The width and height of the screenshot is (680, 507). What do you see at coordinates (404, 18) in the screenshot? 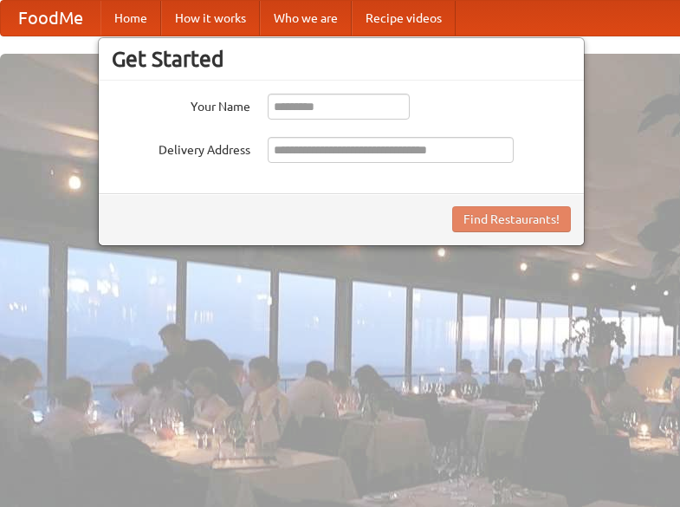
I see `a: Recipe videos` at bounding box center [404, 18].